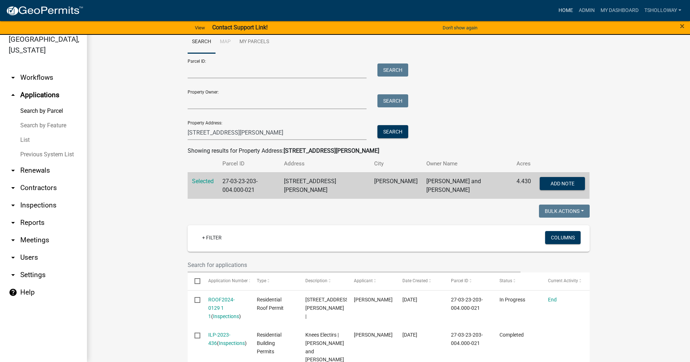 The width and height of the screenshot is (690, 362). Describe the element at coordinates (262, 280) in the screenshot. I see `span: Type` at that location.